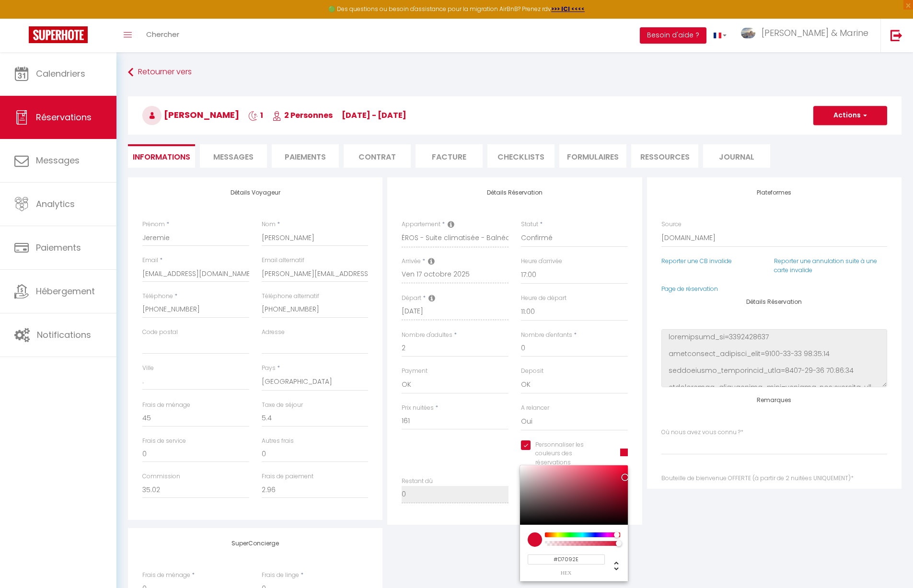 The image size is (913, 588). I want to click on li: Contrat, so click(377, 156).